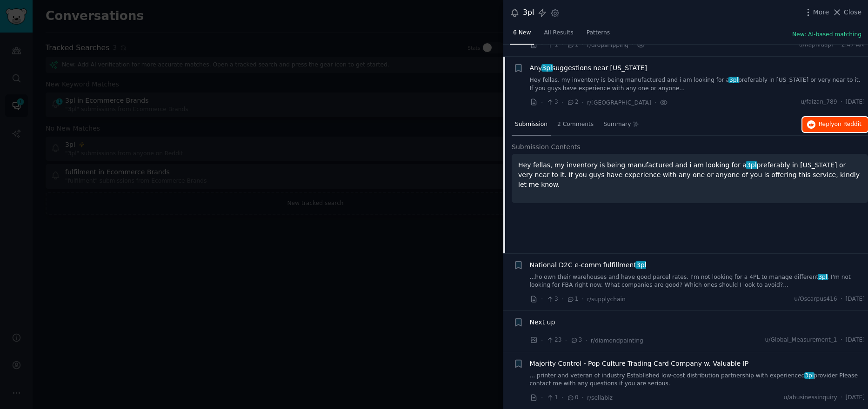  What do you see at coordinates (554, 341) in the screenshot?
I see `span: 23` at bounding box center [554, 341].